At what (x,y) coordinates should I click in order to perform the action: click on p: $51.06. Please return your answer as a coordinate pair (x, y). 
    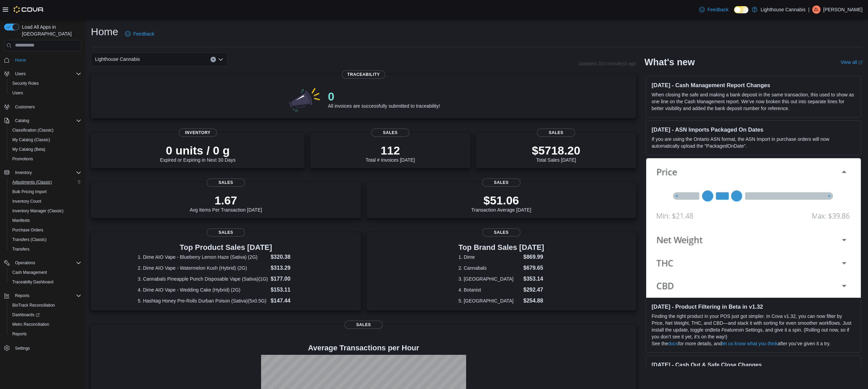
    Looking at the image, I should click on (501, 201).